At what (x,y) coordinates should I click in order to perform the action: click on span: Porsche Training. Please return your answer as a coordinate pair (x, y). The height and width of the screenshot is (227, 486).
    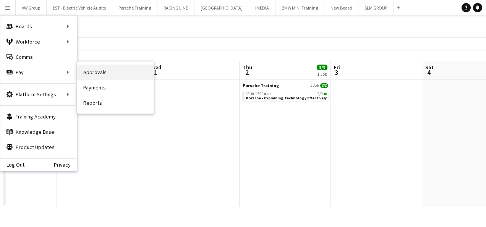
    Looking at the image, I should click on (261, 85).